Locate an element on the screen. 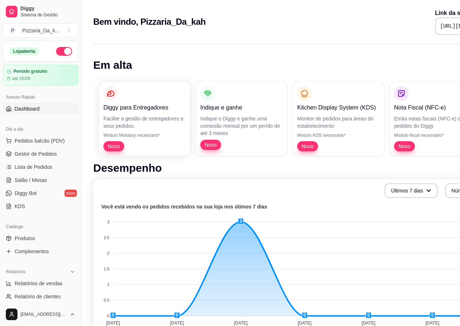  span: Complementos is located at coordinates (32, 251).